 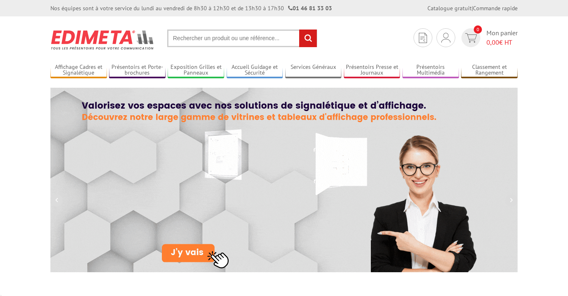 I want to click on input: rechercher, so click(x=308, y=38).